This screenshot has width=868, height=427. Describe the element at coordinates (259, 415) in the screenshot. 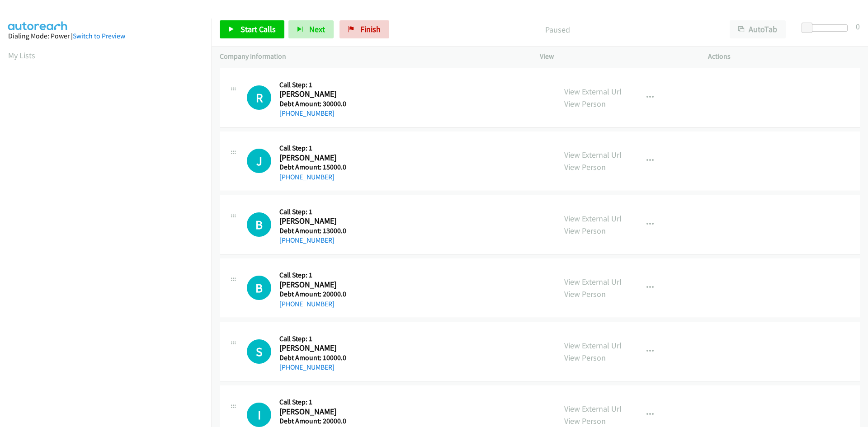

I see `h1: I` at that location.